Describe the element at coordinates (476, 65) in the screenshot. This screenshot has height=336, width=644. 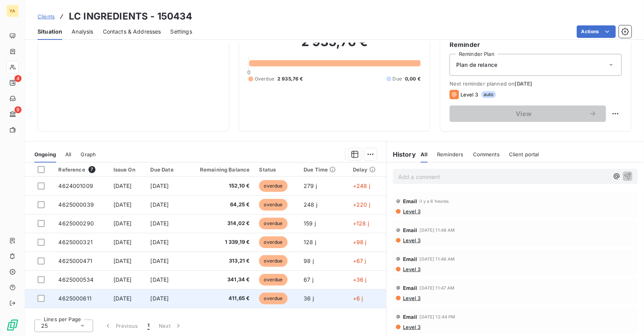
I see `span: Plan de relance` at that location.